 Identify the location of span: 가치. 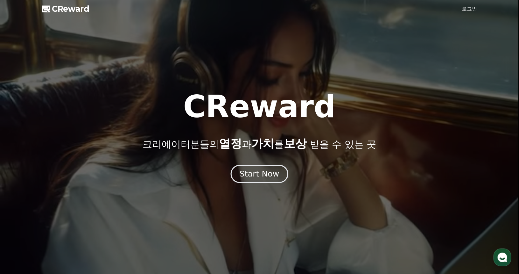
(263, 143).